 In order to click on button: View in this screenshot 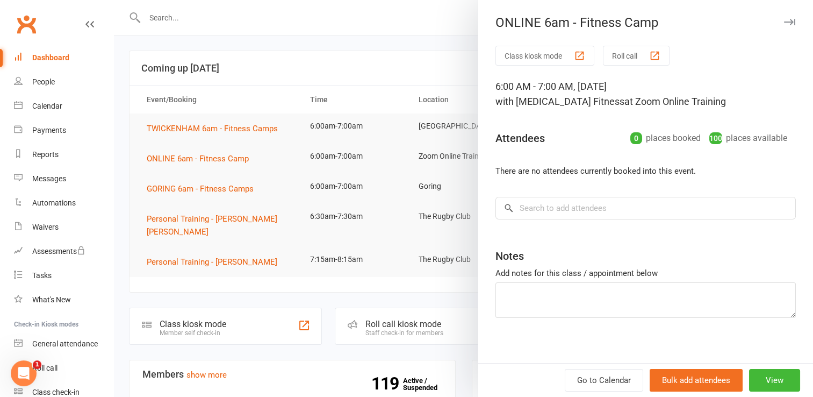, I will do `click(774, 380)`.